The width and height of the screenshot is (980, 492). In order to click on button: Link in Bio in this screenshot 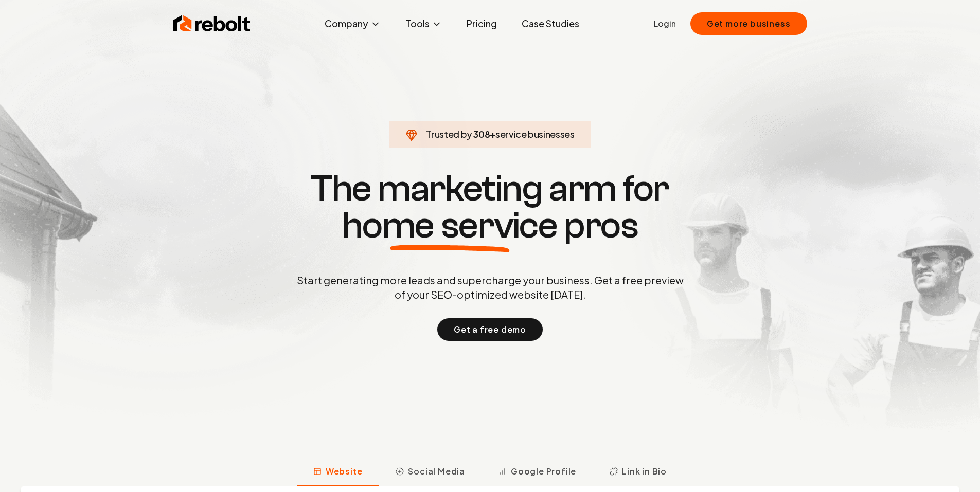, I will do `click(638, 472)`.